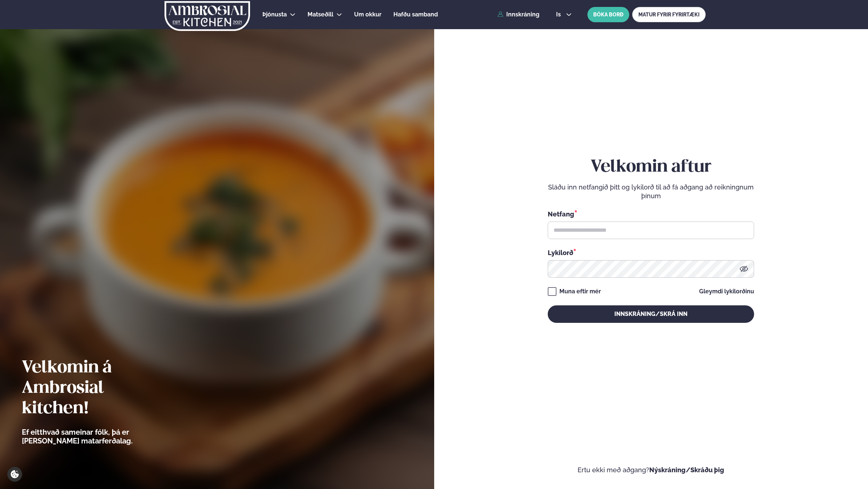  Describe the element at coordinates (650, 167) in the screenshot. I see `h2: Velkomin aftur` at that location.